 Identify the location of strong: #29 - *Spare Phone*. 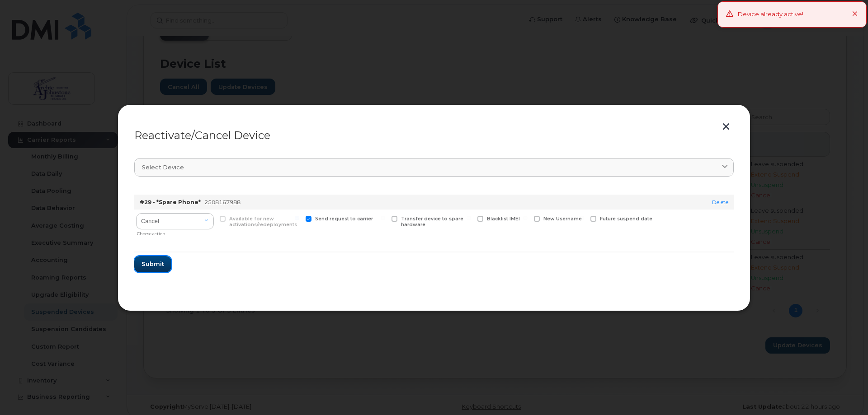
(170, 202).